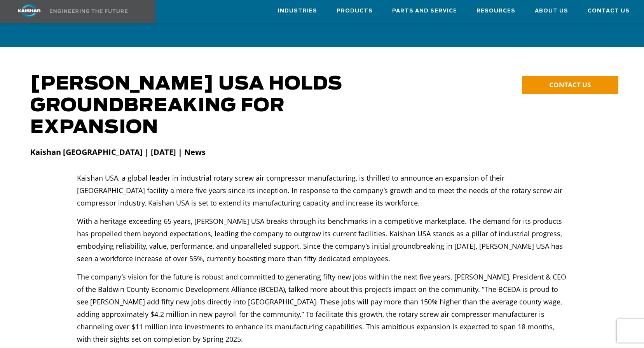 The image size is (644, 348). What do you see at coordinates (425, 11) in the screenshot?
I see `a: Parts and Service` at bounding box center [425, 11].